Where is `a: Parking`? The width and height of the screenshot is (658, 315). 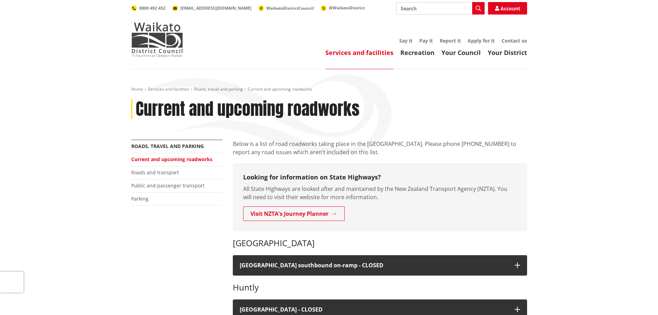 a: Parking is located at coordinates (140, 198).